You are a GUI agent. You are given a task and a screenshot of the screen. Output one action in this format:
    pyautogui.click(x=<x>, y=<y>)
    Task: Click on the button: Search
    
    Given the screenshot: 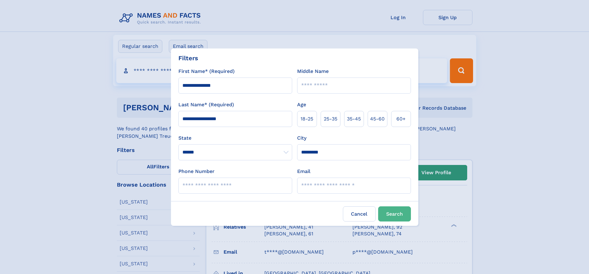 What is the action you would take?
    pyautogui.click(x=395, y=214)
    